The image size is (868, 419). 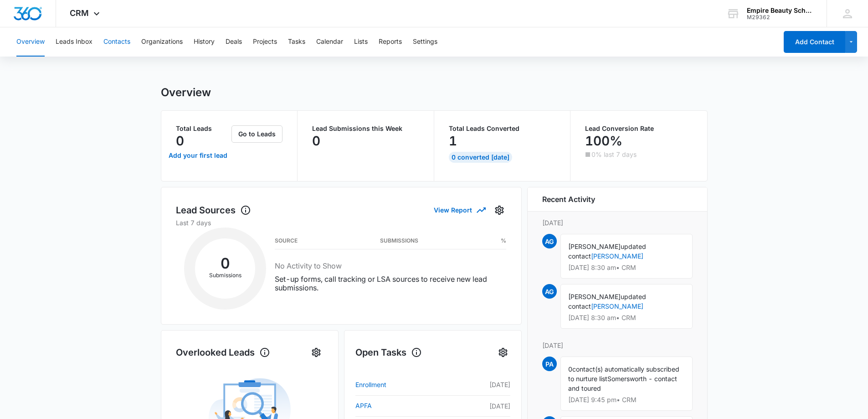 What do you see at coordinates (204, 42) in the screenshot?
I see `button: History` at bounding box center [204, 42].